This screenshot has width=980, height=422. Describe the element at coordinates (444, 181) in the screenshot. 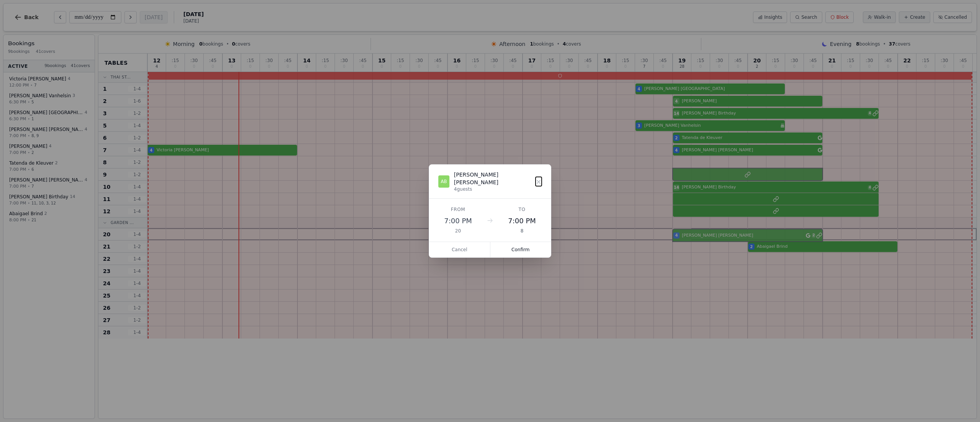

I see `div: AB` at that location.